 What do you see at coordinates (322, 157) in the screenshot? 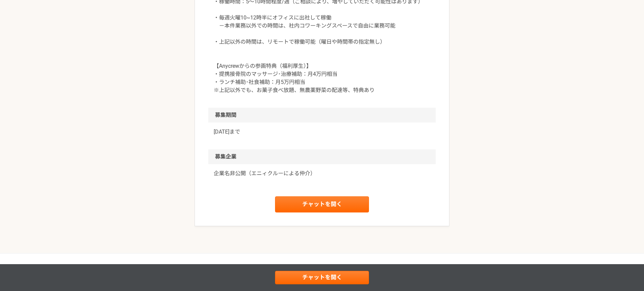
I see `h2: 募集企業` at bounding box center [322, 157].